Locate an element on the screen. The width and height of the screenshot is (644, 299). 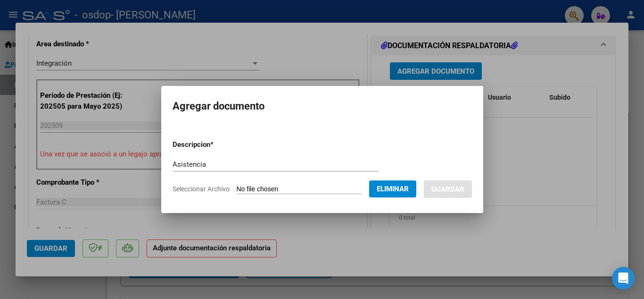
button: Eliminar is located at coordinates (393, 189).